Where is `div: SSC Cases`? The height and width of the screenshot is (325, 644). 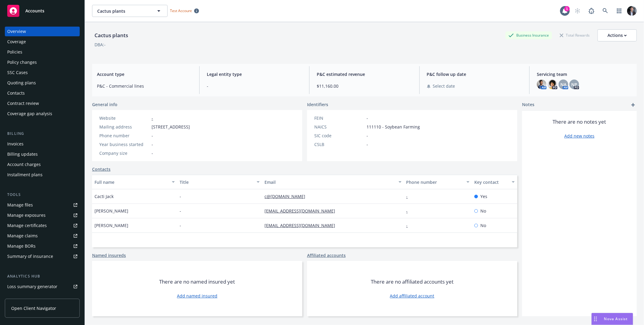 div: SSC Cases is located at coordinates (17, 73).